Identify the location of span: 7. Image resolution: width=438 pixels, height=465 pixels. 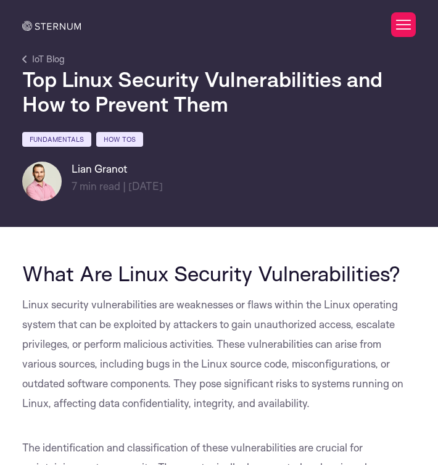
(74, 185).